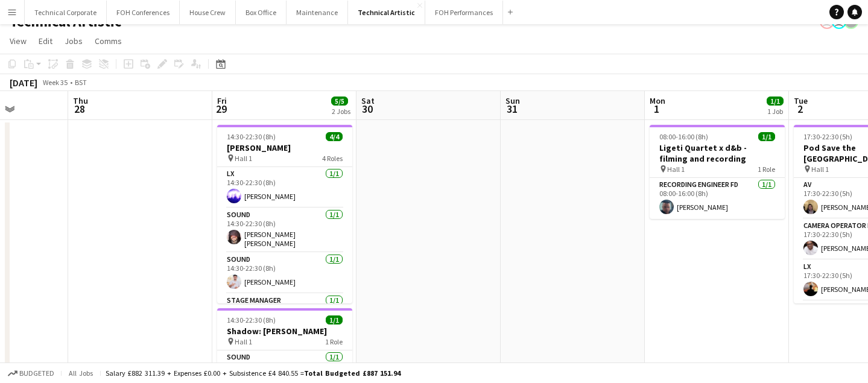  I want to click on button: Technical Corporate, so click(66, 12).